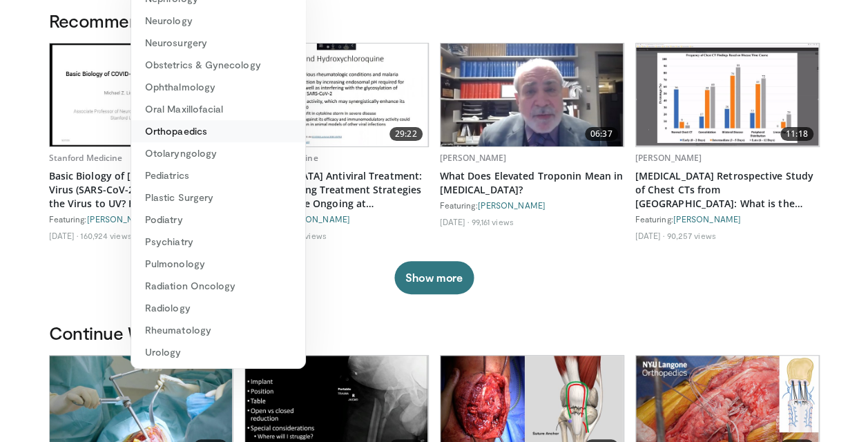  I want to click on span: 06:37, so click(602, 134).